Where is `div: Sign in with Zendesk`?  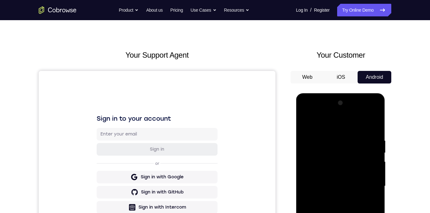 div: Sign in with Zendesk is located at coordinates (123, 151).